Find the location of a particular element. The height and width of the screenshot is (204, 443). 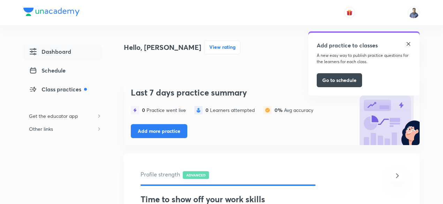

img: bg is located at coordinates (388, 114).